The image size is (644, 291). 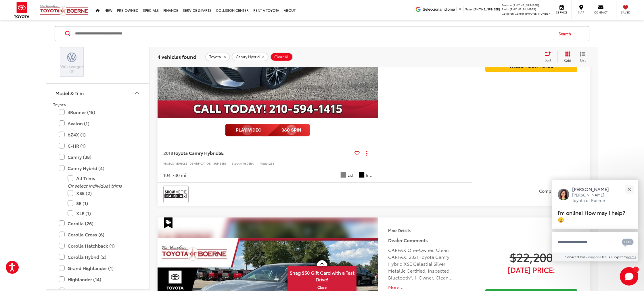 I want to click on span: Sales, so click(x=469, y=9).